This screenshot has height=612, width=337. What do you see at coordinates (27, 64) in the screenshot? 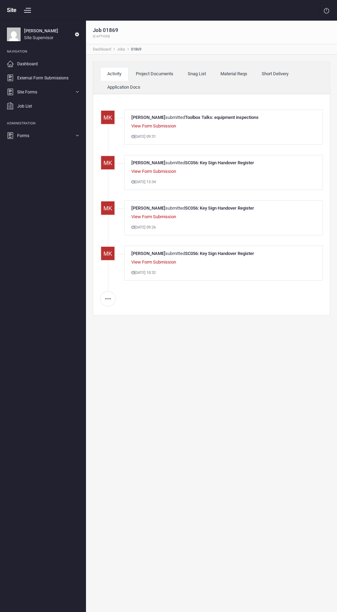
I see `span: Dashboard` at bounding box center [27, 64].